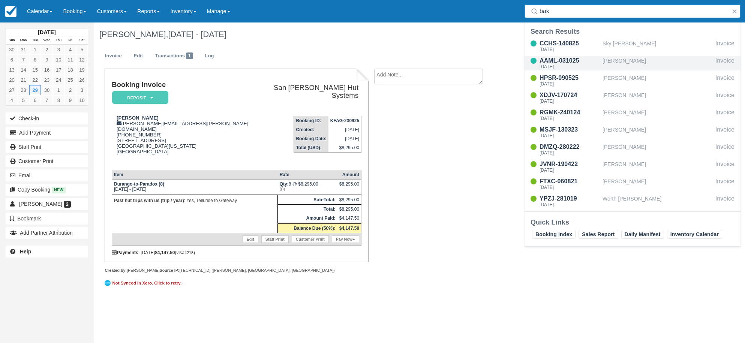 The image size is (745, 343). Describe the element at coordinates (59, 100) in the screenshot. I see `a: 8` at that location.